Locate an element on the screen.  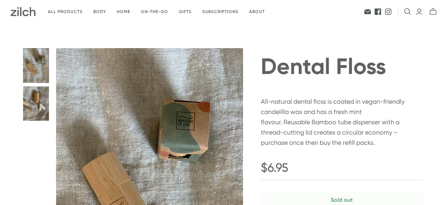
span: $6.95 is located at coordinates (274, 168).